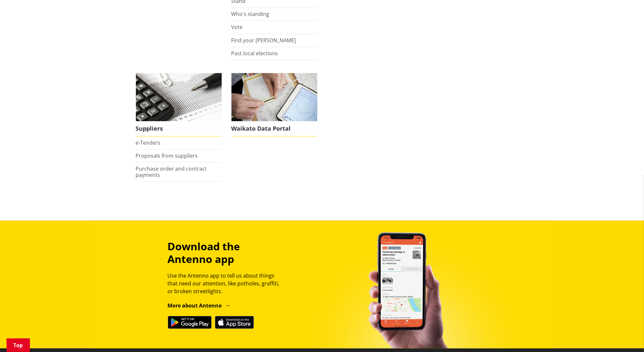  What do you see at coordinates (251, 14) in the screenshot?
I see `a: Who's standing` at bounding box center [251, 14].